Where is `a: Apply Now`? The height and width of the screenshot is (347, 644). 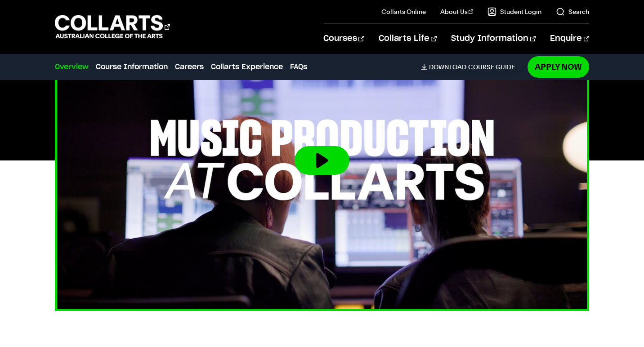
a: Apply Now is located at coordinates (558, 67).